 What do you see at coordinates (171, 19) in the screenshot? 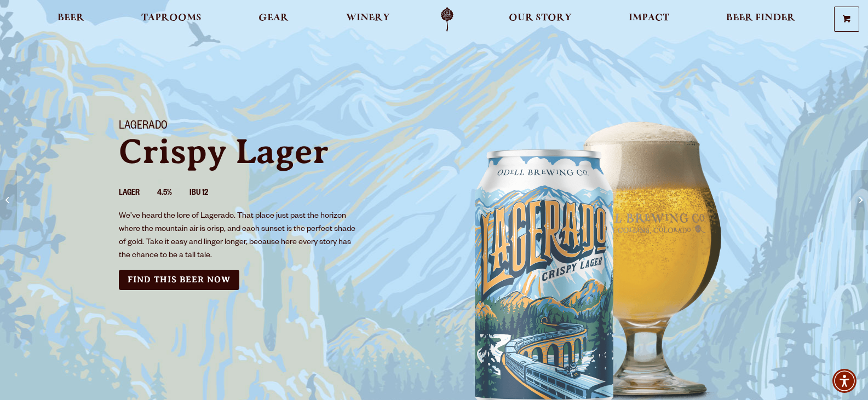
I see `a: Taprooms` at bounding box center [171, 19].